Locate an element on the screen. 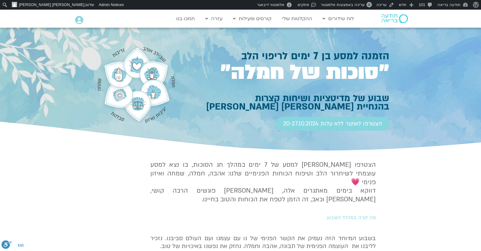 The image size is (481, 251). h2: מה יקרה במהלך השבוע is located at coordinates (264, 217).